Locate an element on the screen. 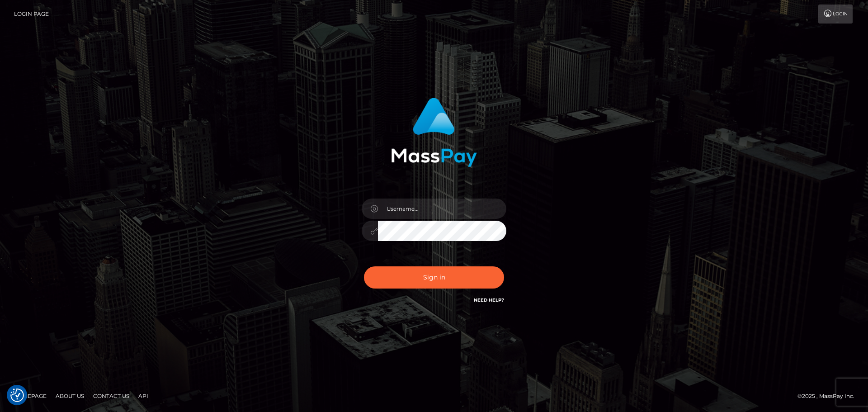 The height and width of the screenshot is (412, 868). a: Homepage is located at coordinates (30, 396).